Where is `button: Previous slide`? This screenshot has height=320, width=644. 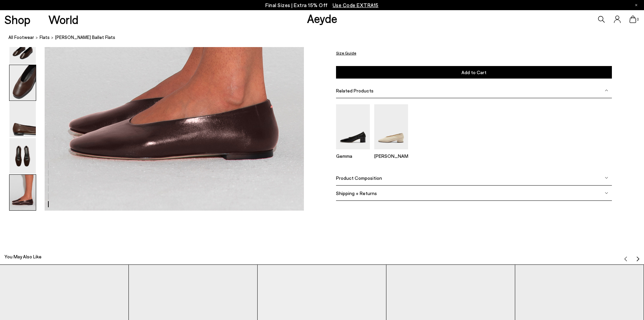 button: Previous slide is located at coordinates (626, 256).